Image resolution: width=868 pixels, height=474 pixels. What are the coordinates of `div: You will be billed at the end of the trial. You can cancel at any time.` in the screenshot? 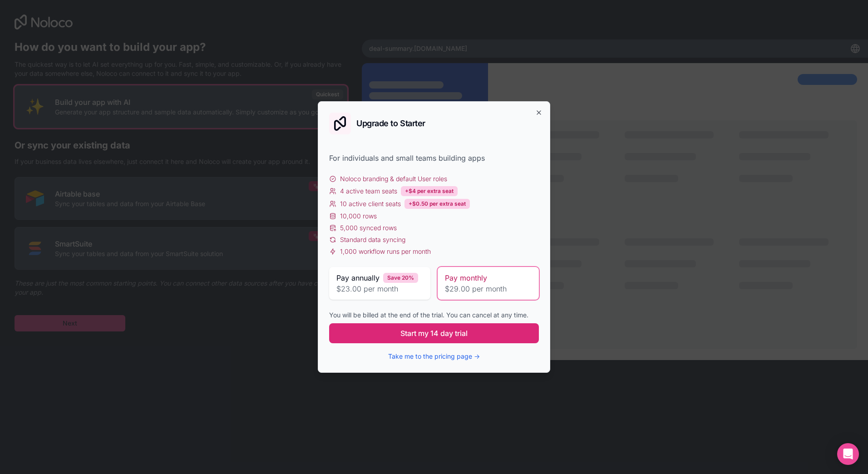 It's located at (434, 315).